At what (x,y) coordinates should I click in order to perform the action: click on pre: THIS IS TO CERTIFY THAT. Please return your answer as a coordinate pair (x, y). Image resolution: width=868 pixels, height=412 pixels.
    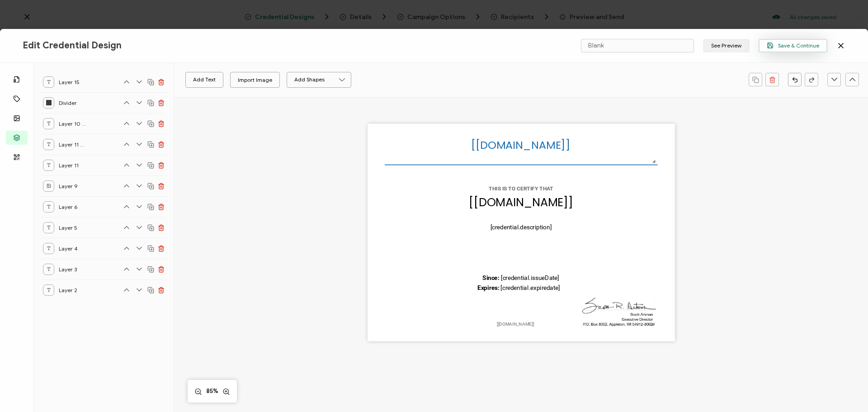
    Looking at the image, I should click on (521, 188).